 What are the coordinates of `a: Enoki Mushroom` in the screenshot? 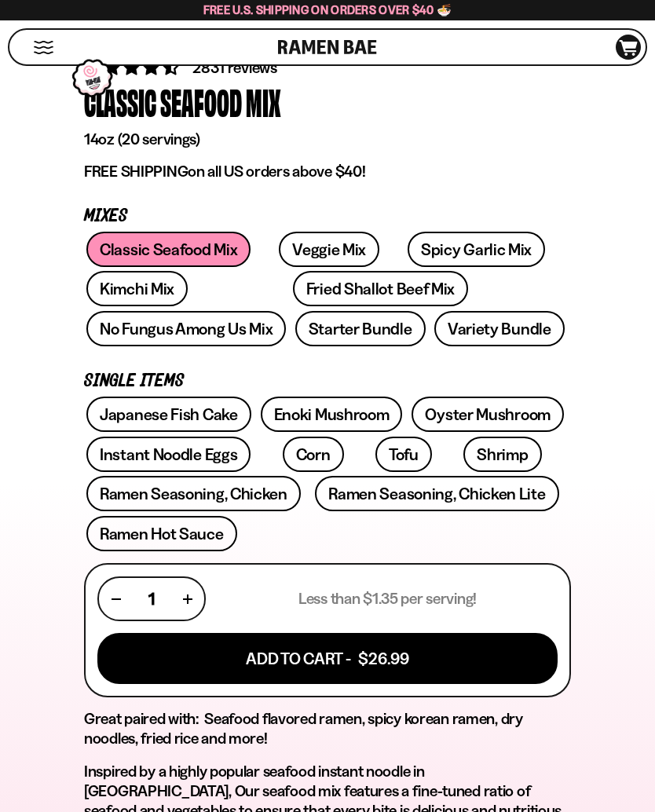 It's located at (331, 414).